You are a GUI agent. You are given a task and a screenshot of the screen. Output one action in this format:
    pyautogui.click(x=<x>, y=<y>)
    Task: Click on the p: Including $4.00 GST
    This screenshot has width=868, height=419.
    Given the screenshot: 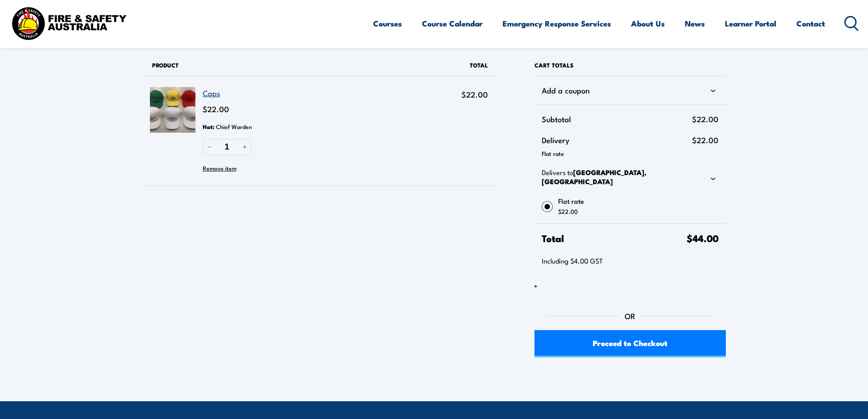 What is the action you would take?
    pyautogui.click(x=630, y=261)
    